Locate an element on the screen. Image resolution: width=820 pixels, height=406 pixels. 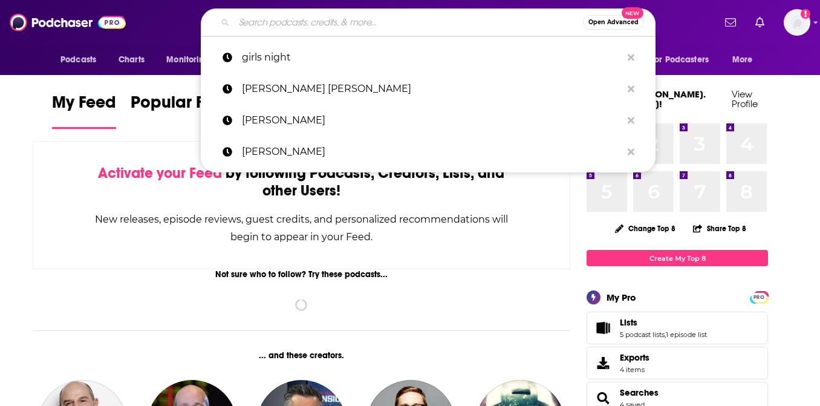
a: 1 episode list is located at coordinates (687, 334).